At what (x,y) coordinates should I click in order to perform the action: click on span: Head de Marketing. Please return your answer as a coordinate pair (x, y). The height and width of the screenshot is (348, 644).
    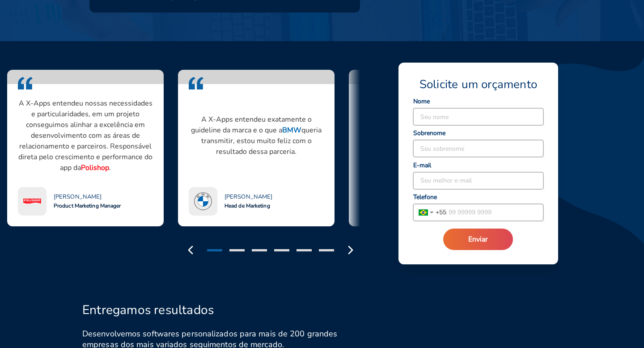
    Looking at the image, I should click on (247, 206).